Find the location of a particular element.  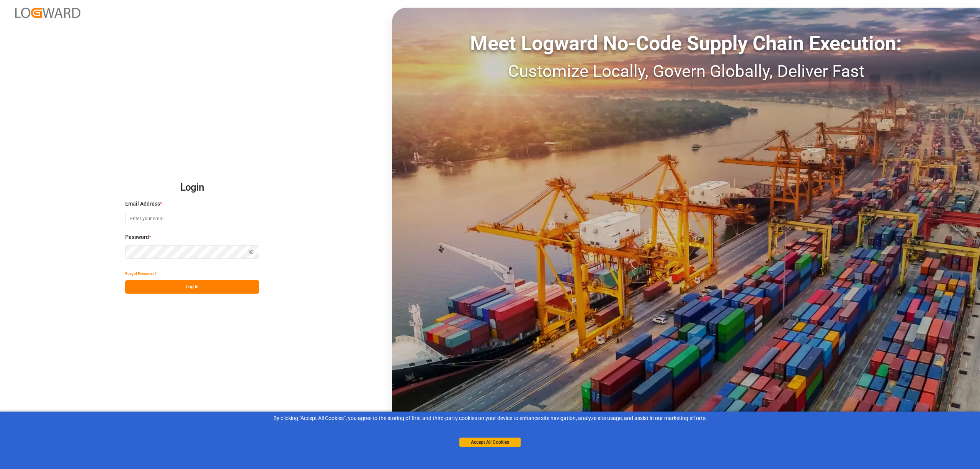

button: Accept All Cookies is located at coordinates (490, 442).